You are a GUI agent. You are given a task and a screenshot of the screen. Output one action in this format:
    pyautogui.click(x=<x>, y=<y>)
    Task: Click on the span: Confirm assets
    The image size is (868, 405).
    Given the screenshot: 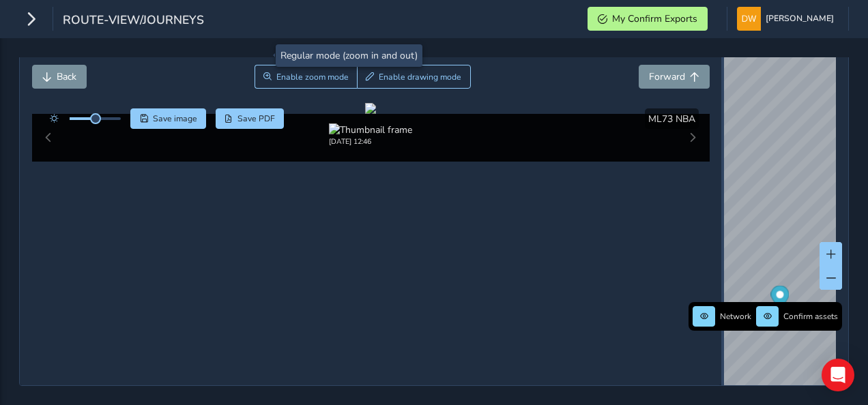 What is the action you would take?
    pyautogui.click(x=810, y=316)
    